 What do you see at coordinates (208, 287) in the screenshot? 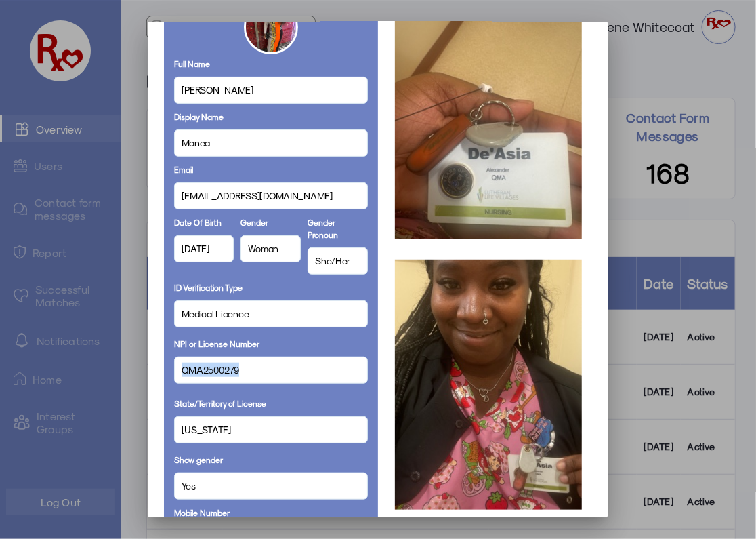
I see `label: ID Verification Type` at bounding box center [208, 287].